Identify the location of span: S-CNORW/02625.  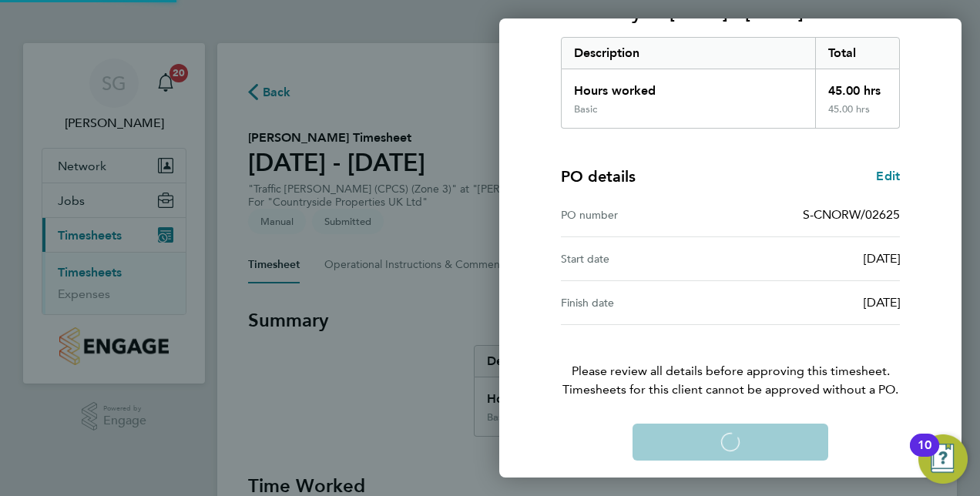
(852, 214).